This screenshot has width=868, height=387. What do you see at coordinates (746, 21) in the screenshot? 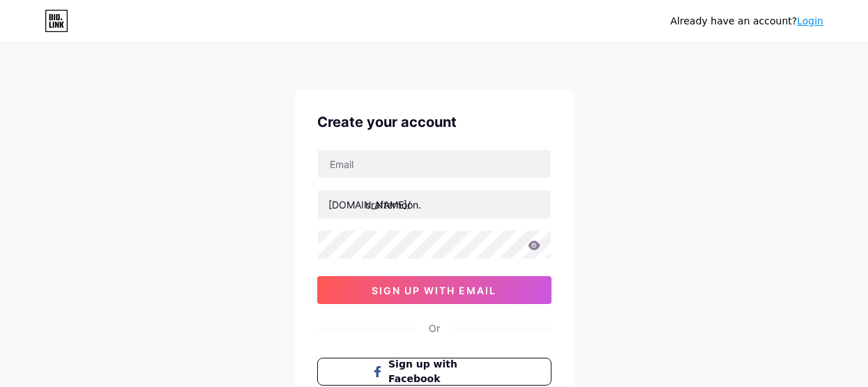
I see `div: Already have an account?` at bounding box center [746, 21].